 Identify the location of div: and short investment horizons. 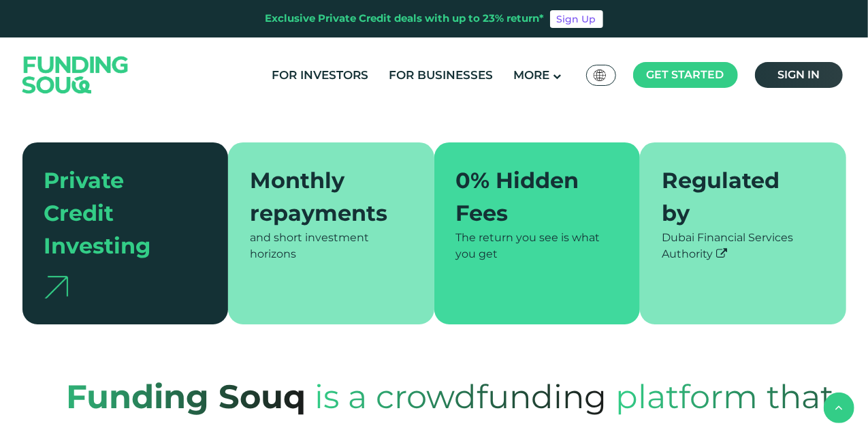
(331, 246).